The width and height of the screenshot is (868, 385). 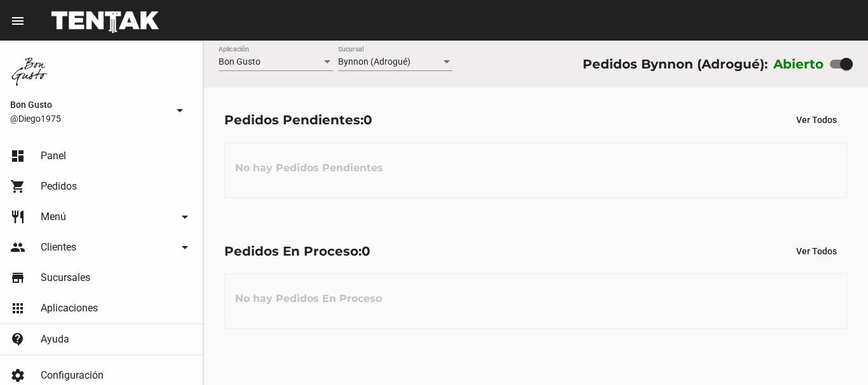 I want to click on span: @Diego1975, so click(x=89, y=119).